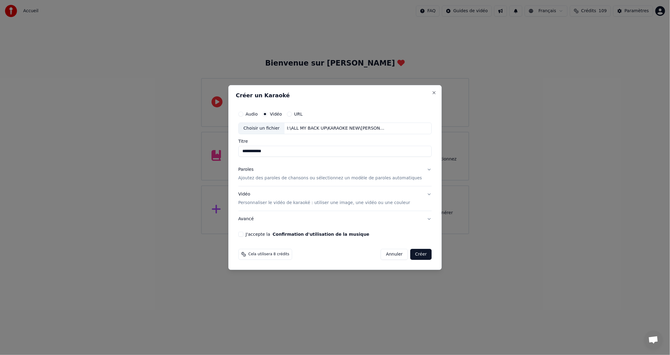  I want to click on h2: Créer un Karaoké, so click(335, 96).